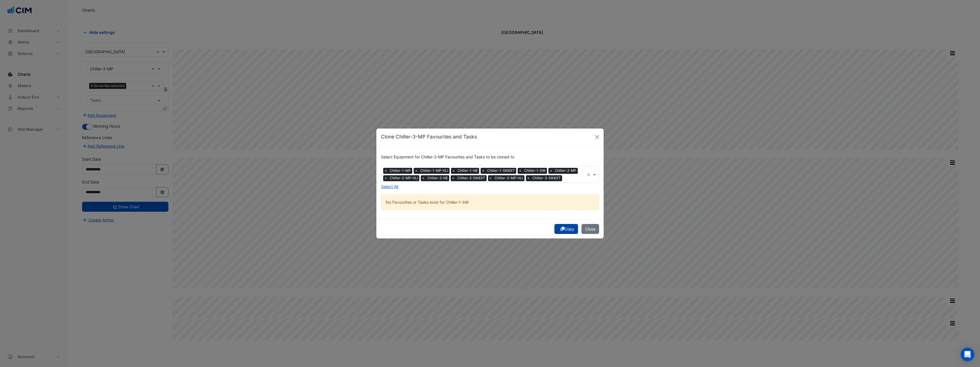 This screenshot has width=980, height=367. Describe the element at coordinates (471, 178) in the screenshot. I see `span: Chiller-2-SthEXT` at that location.